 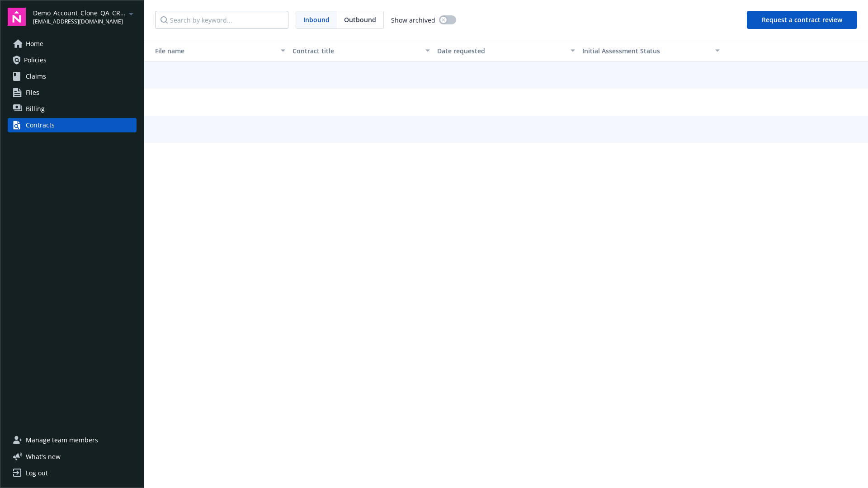 What do you see at coordinates (212, 51) in the screenshot?
I see `div: File name` at bounding box center [212, 51].